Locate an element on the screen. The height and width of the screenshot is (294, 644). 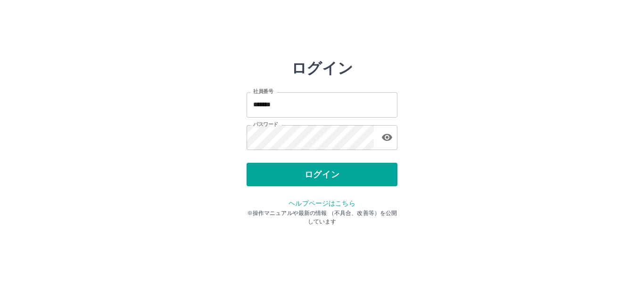
h2: ログイン is located at coordinates (322, 68).